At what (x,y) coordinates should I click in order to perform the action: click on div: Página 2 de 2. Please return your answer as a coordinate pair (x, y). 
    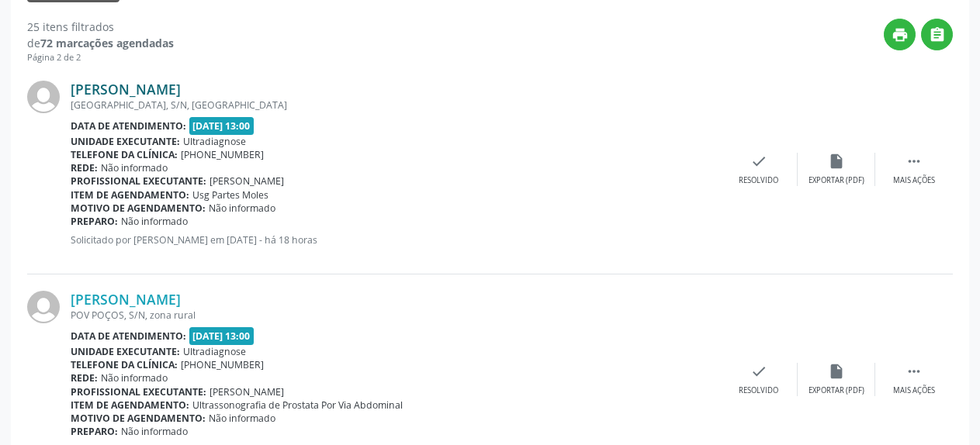
    Looking at the image, I should click on (100, 57).